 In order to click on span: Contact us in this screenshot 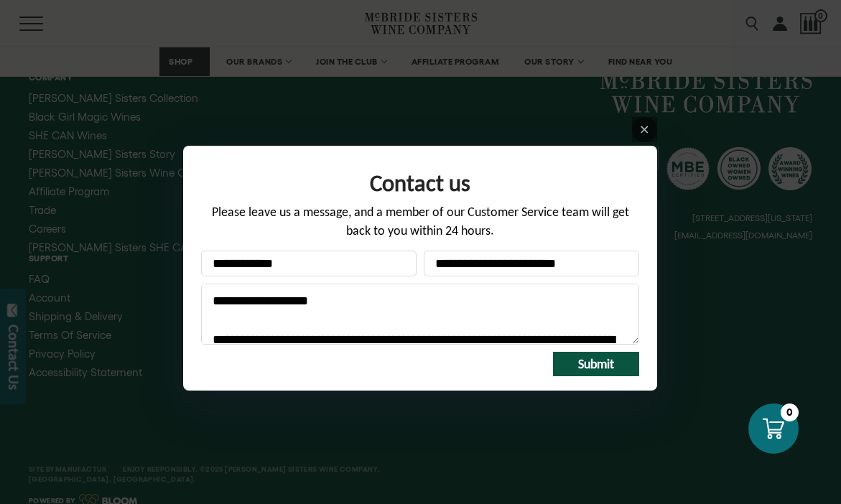, I will do `click(420, 183)`.